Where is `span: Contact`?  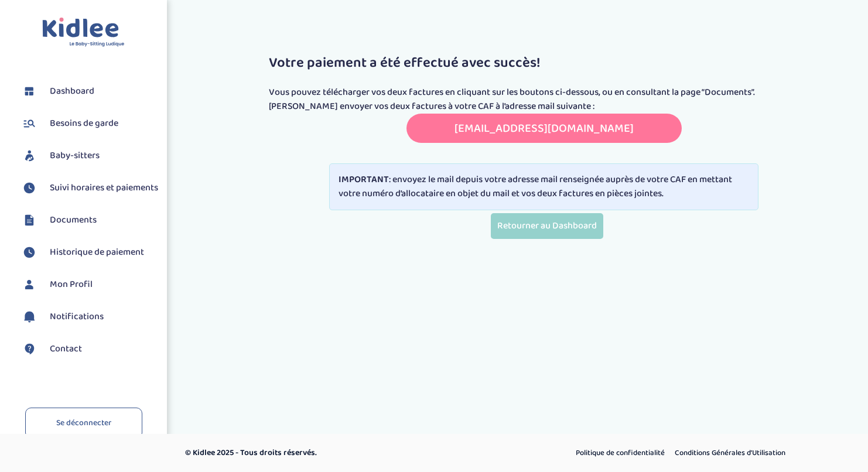 span: Contact is located at coordinates (66, 349).